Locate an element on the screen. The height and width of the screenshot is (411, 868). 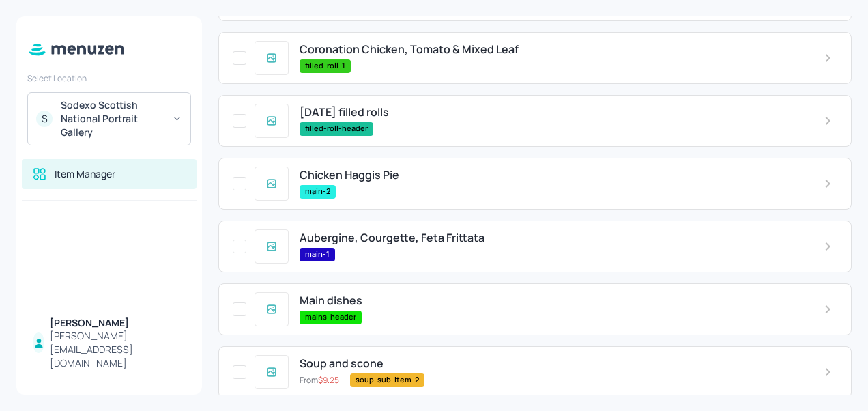
span: Coronation Chicken, Tomato & Mixed Leaf is located at coordinates (409, 49).